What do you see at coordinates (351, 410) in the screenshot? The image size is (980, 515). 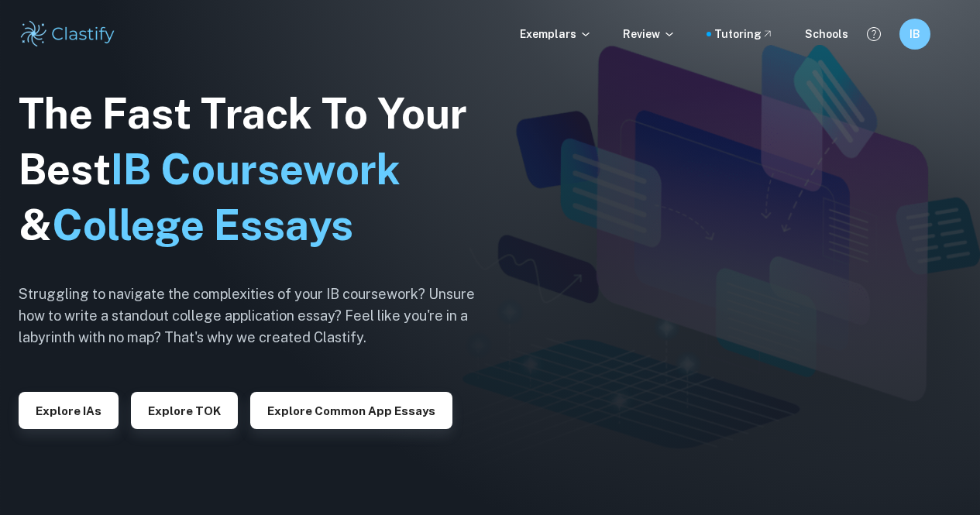 I see `a: Explore Common App essays` at bounding box center [351, 410].